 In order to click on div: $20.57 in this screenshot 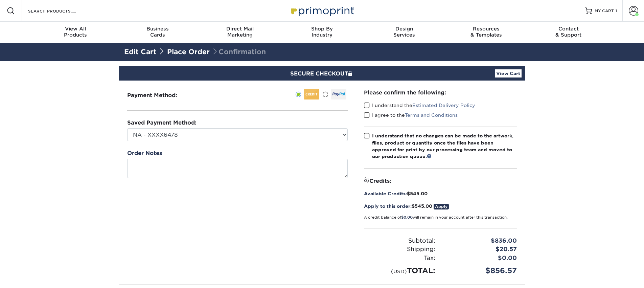, I will do `click(481, 249)`.